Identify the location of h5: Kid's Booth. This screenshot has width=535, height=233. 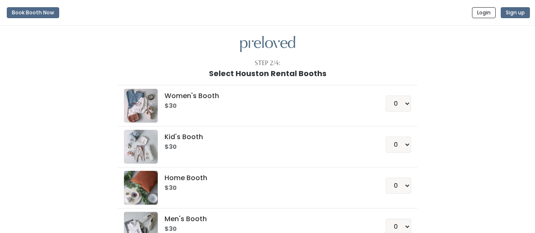
(265, 137).